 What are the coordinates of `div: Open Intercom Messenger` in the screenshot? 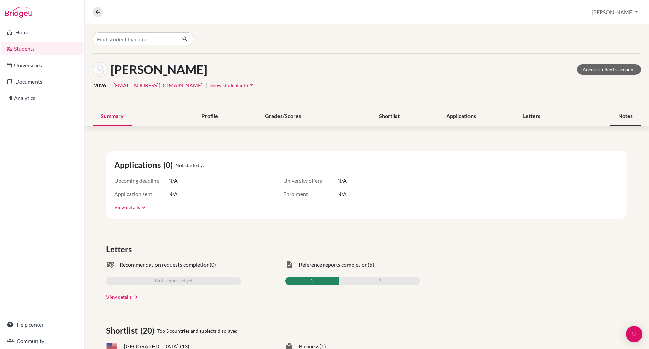 It's located at (634, 334).